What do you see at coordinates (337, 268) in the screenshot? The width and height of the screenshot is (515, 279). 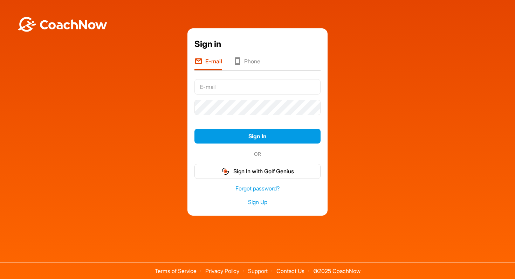 I see `span: © 2025 CoachNow` at bounding box center [337, 268].